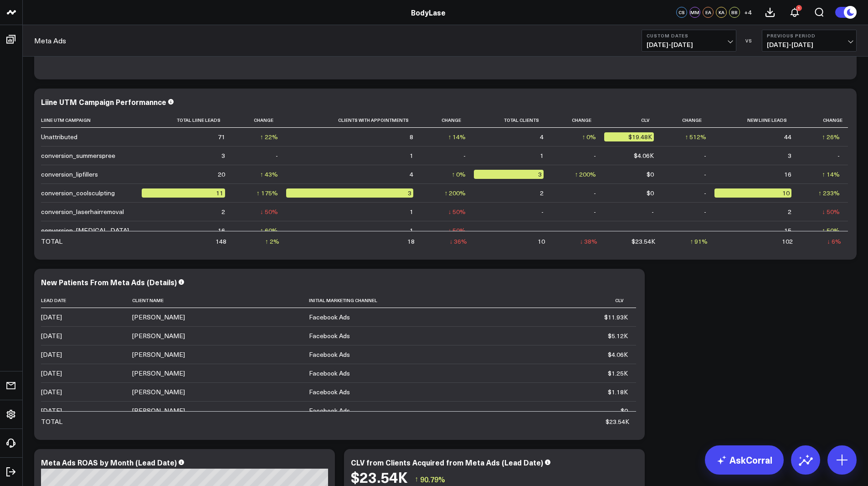 This screenshot has height=486, width=868. What do you see at coordinates (411, 137) in the screenshot?
I see `div: 8` at bounding box center [411, 137].